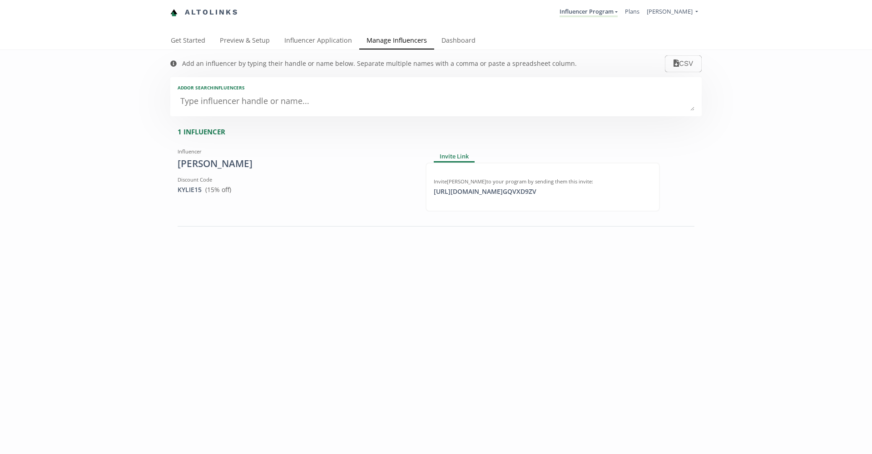 The image size is (872, 454). What do you see at coordinates (440, 132) in the screenshot?
I see `div: 1 INFLUENCER` at bounding box center [440, 132].